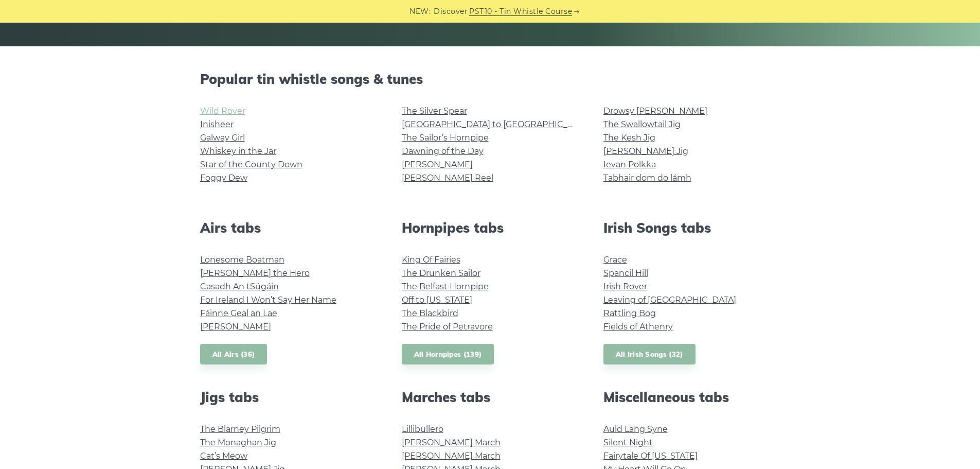 This screenshot has width=980, height=469. I want to click on a: Wild Rover, so click(223, 110).